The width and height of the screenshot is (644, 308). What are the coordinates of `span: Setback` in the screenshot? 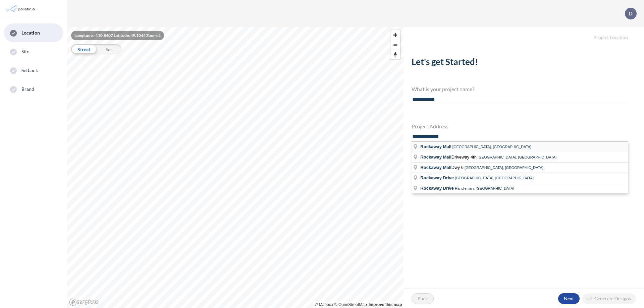 It's located at (29, 70).